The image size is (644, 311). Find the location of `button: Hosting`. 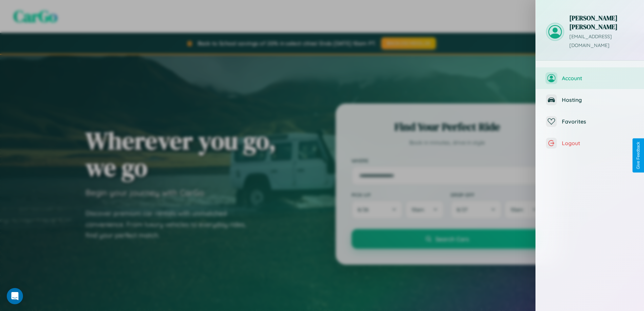

button: Hosting is located at coordinates (590, 100).